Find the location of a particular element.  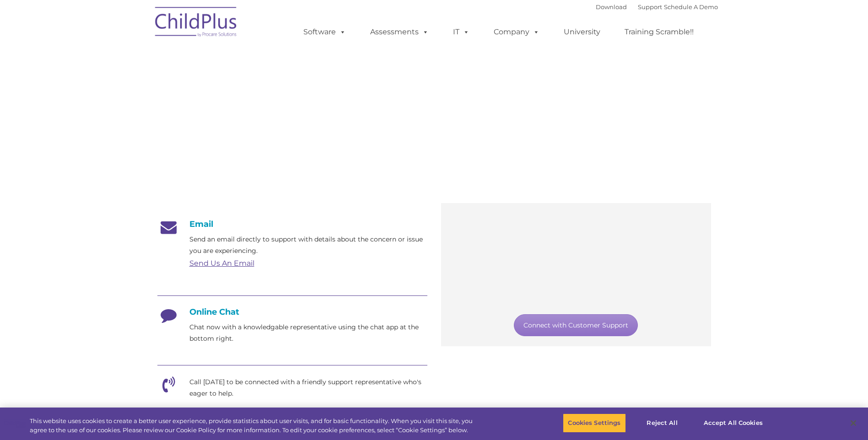

a: Training Scramble!! is located at coordinates (659, 32).